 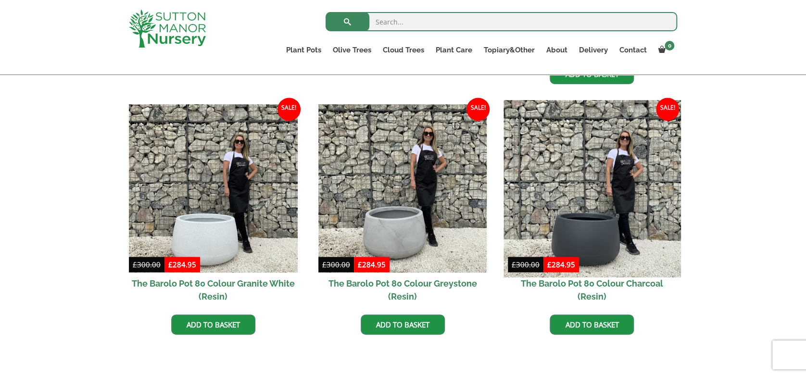 I want to click on a: Sale! The Barolo Pot 80 Colour Greystone (Resin), so click(x=403, y=206).